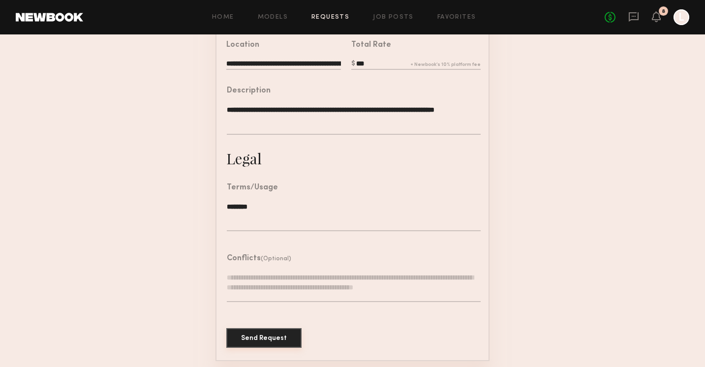 The image size is (705, 367). Describe the element at coordinates (371, 45) in the screenshot. I see `div: Total Rate` at that location.